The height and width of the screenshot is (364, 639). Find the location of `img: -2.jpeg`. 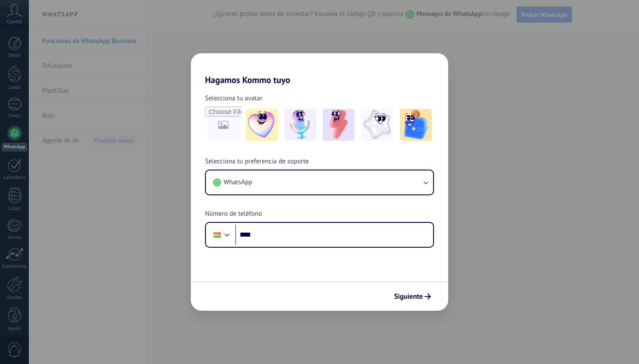

img: -2.jpeg is located at coordinates (300, 125).